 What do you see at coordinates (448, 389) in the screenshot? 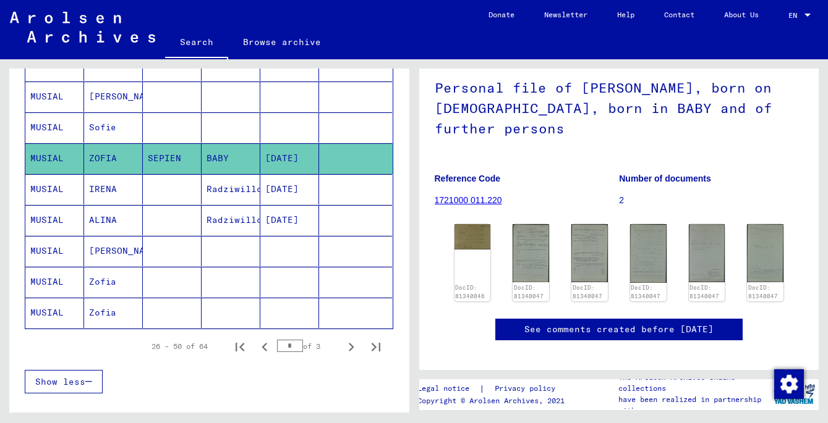
I see `a: Legal notice` at bounding box center [448, 389].